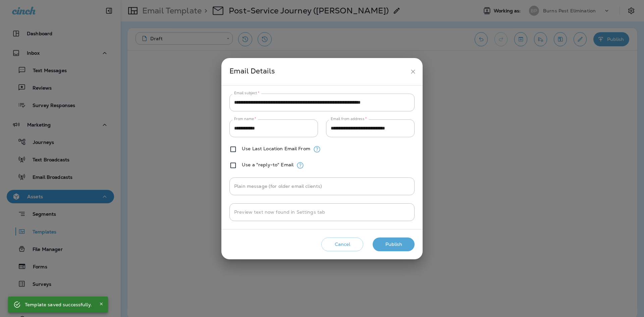 This screenshot has width=644, height=317. Describe the element at coordinates (318, 71) in the screenshot. I see `div: Email Details` at that location.